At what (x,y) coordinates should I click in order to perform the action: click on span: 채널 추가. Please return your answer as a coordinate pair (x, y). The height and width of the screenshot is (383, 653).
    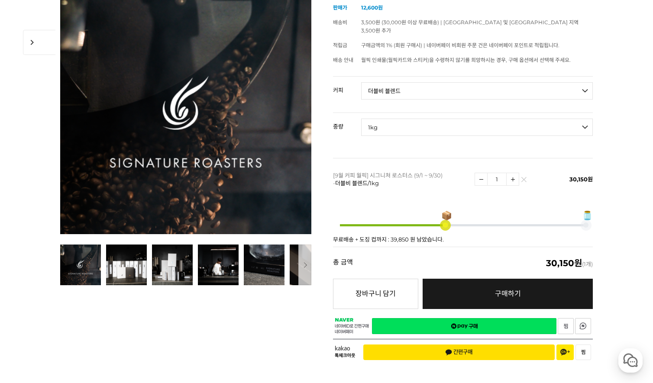
    Looking at the image, I should click on (565, 352).